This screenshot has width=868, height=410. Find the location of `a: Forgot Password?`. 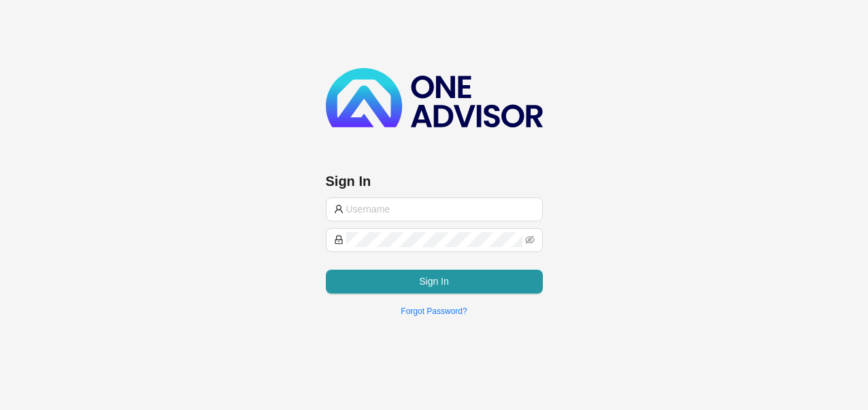

a: Forgot Password? is located at coordinates (434, 311).